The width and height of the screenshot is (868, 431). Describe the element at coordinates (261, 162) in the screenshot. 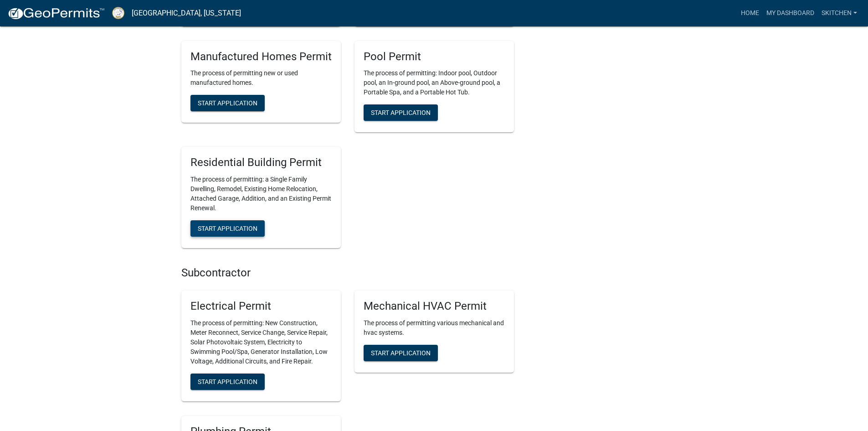

I see `h5: Residential Building Permit` at that location.